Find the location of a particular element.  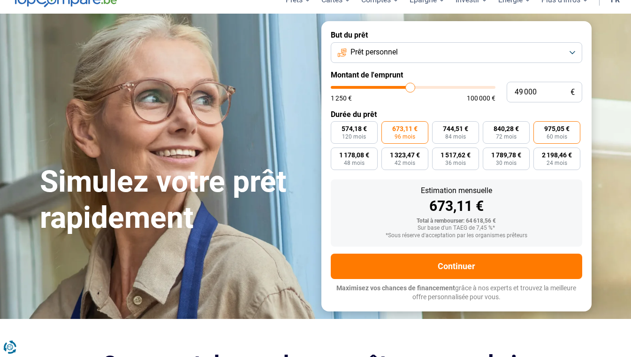

span: 2 198,46 € is located at coordinates (557, 155).